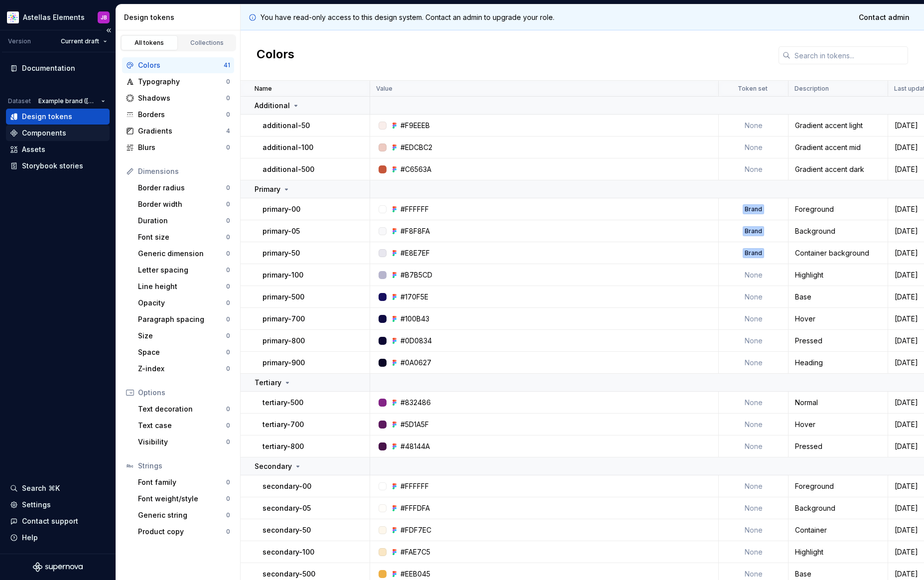 This screenshot has width=924, height=580. I want to click on button: Current draft, so click(84, 42).